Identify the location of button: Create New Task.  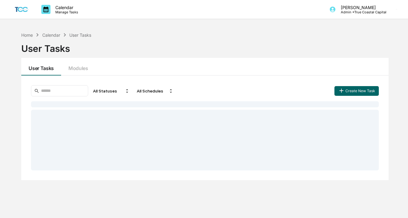
(356, 91).